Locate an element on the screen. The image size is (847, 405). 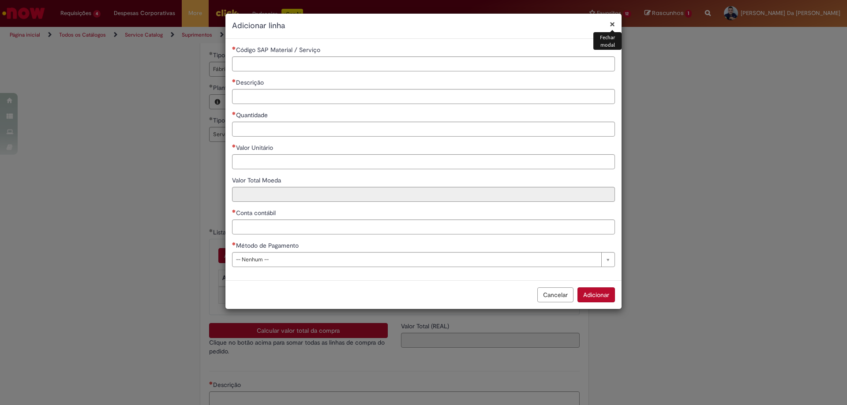
span: Descrição is located at coordinates (251, 82).